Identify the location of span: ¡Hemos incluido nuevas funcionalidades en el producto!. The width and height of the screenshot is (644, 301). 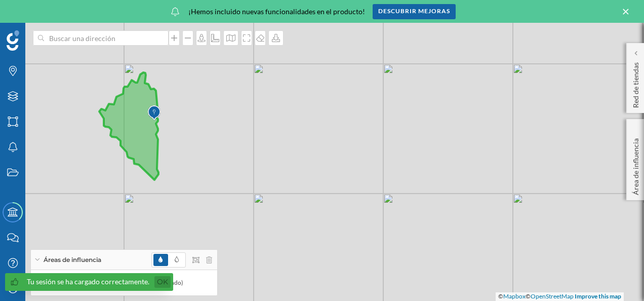
(276, 12).